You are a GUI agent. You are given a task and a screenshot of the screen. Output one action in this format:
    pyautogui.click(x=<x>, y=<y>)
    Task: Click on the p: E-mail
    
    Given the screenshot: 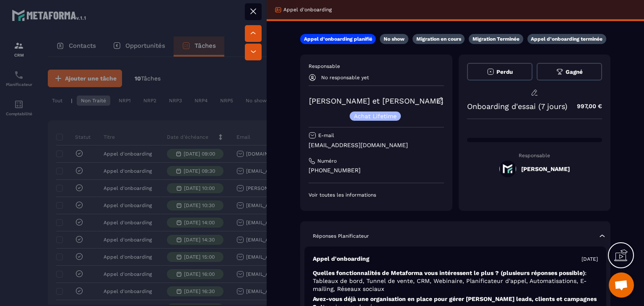 What is the action you would take?
    pyautogui.click(x=326, y=135)
    